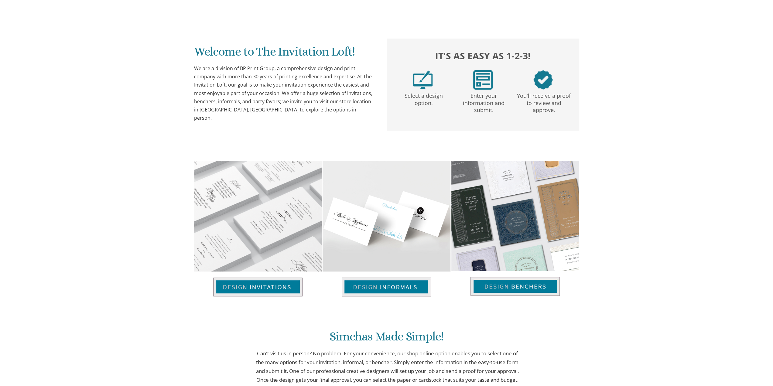 The width and height of the screenshot is (773, 386). What do you see at coordinates (423, 80) in the screenshot?
I see `img: step1.png` at bounding box center [423, 80].